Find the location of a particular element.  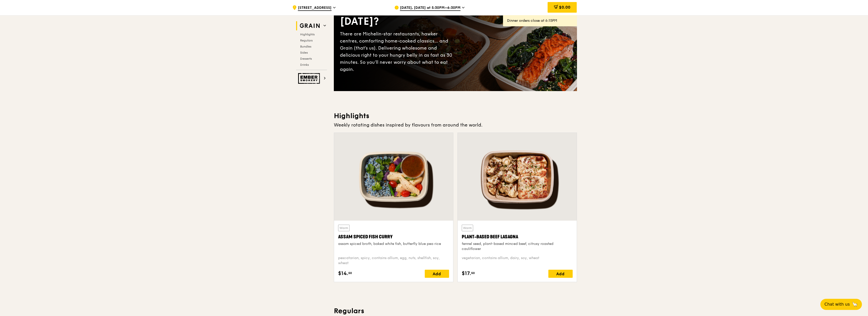

span: Highlights is located at coordinates (307, 35).